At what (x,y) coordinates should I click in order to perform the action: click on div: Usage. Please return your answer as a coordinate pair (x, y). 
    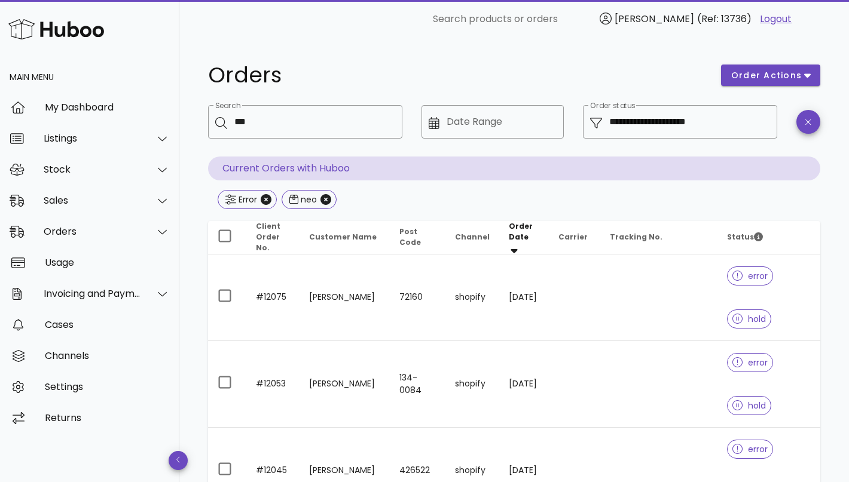
    Looking at the image, I should click on (107, 262).